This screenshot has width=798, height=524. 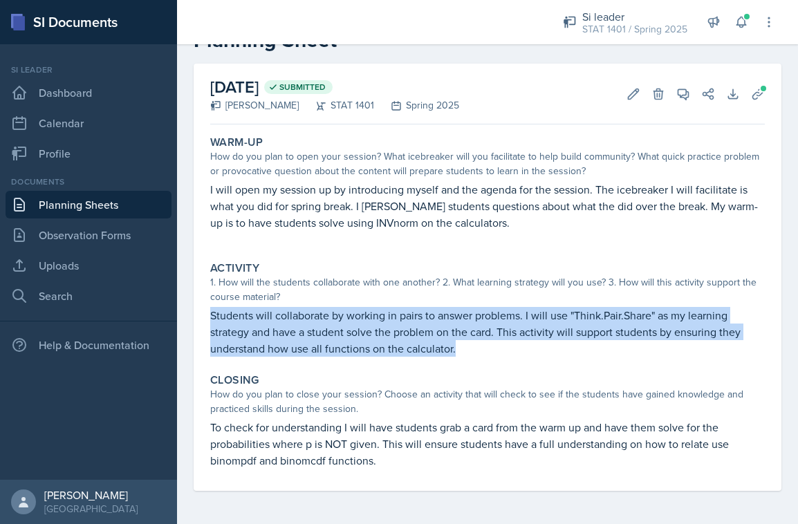 I want to click on div: STAT 1401 / Spring 2025, so click(x=635, y=29).